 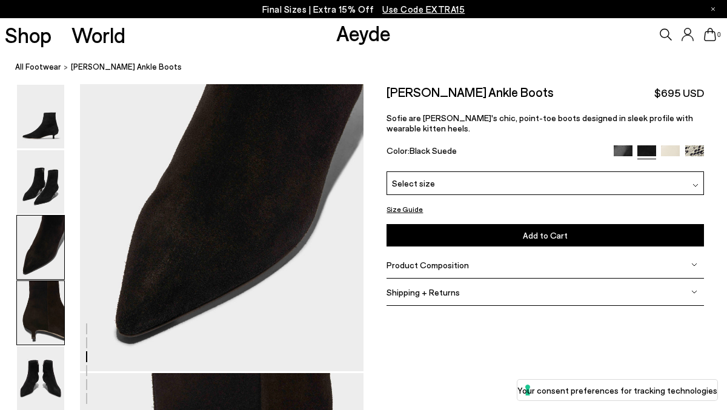 I want to click on img: Sofie Suede Ankle Boots - Image 3, so click(x=41, y=247).